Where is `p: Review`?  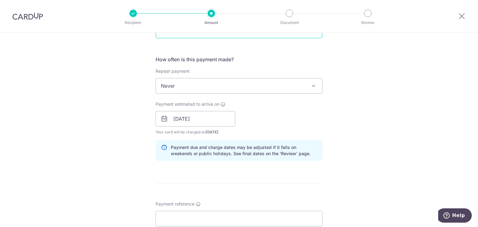
p: Review is located at coordinates (368, 23).